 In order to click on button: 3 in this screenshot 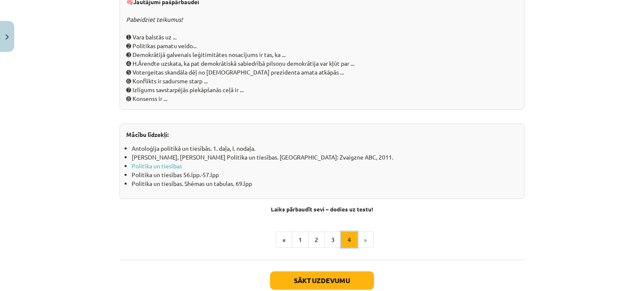, I will do `click(333, 240)`.